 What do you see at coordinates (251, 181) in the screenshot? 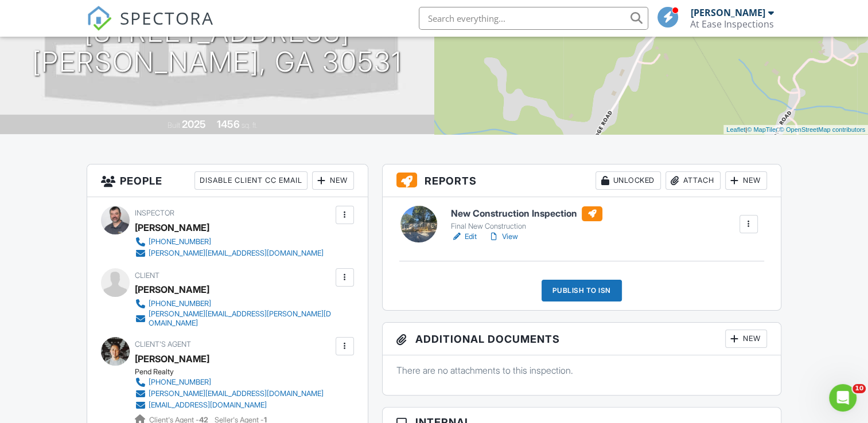
I see `div: Disable Client CC Email` at bounding box center [251, 181].